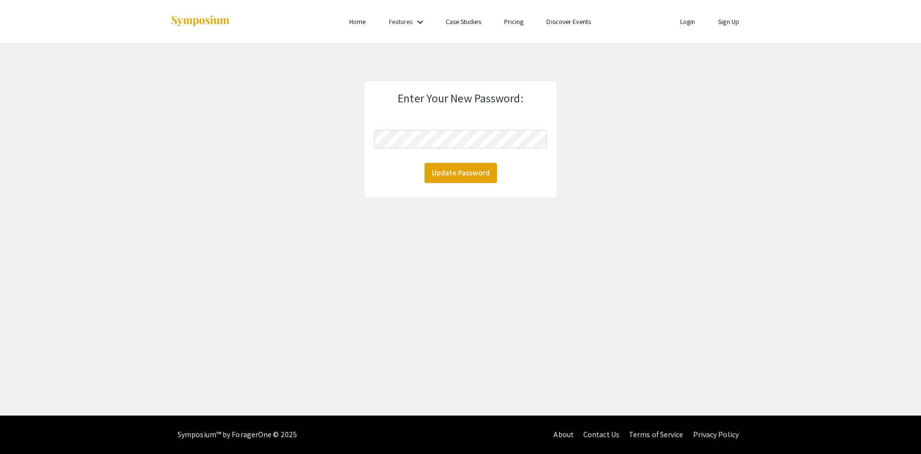 The width and height of the screenshot is (921, 454). What do you see at coordinates (401, 22) in the screenshot?
I see `a: Features` at bounding box center [401, 22].